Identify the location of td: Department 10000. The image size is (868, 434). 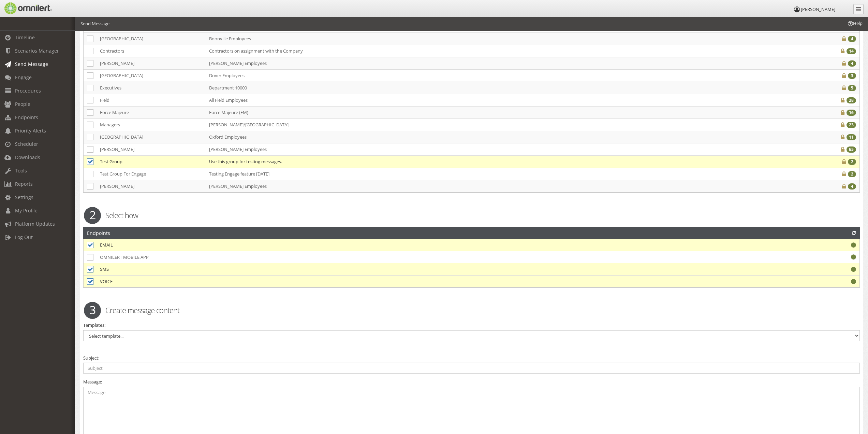
(503, 88).